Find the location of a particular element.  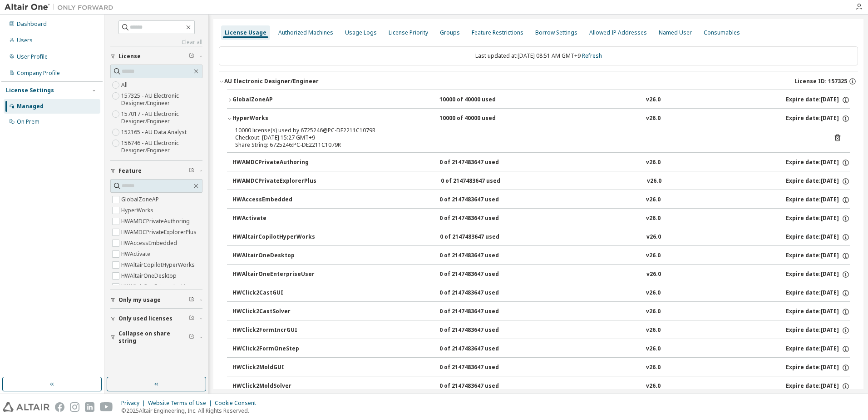

label: HyperWorks is located at coordinates (138, 210).